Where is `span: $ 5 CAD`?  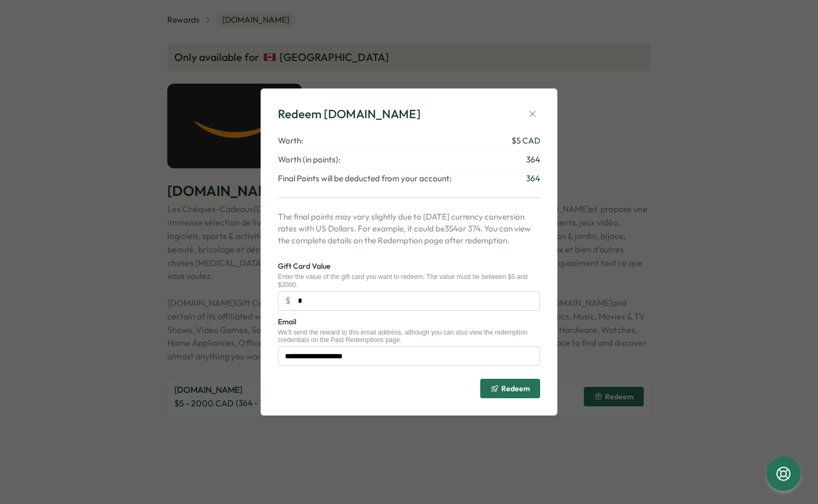 span: $ 5 CAD is located at coordinates (525, 141).